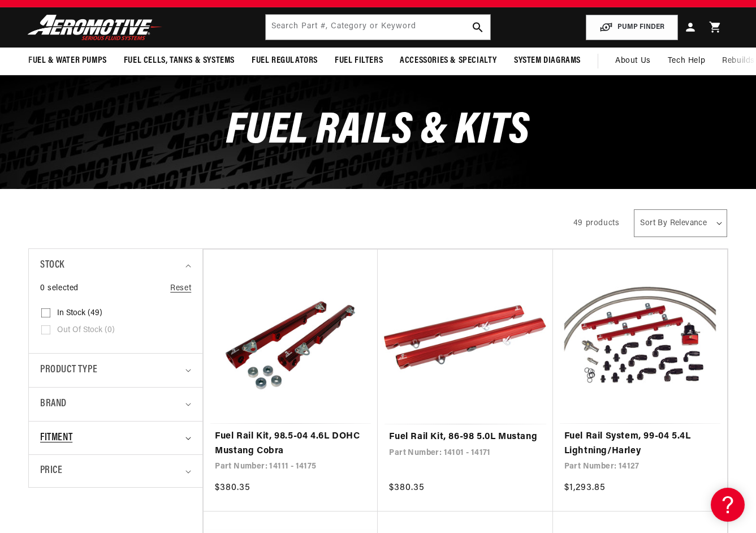 The width and height of the screenshot is (756, 533). What do you see at coordinates (548, 60) in the screenshot?
I see `span: System Diagrams` at bounding box center [548, 60].